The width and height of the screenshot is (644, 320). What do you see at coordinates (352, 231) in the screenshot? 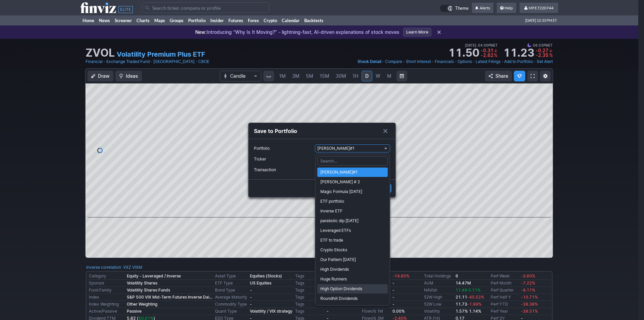
I see `span: Leveraged ETFs` at bounding box center [352, 231].